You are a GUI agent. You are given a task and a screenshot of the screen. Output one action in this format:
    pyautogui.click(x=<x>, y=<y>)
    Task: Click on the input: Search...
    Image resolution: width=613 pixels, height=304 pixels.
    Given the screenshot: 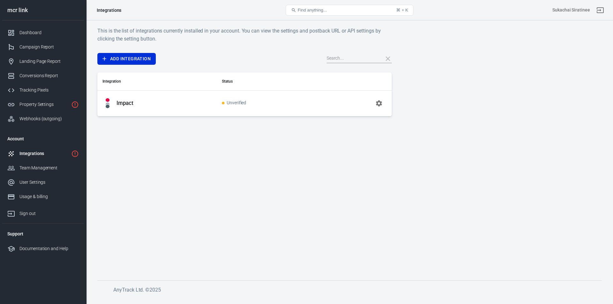 What is the action you would take?
    pyautogui.click(x=352, y=59)
    